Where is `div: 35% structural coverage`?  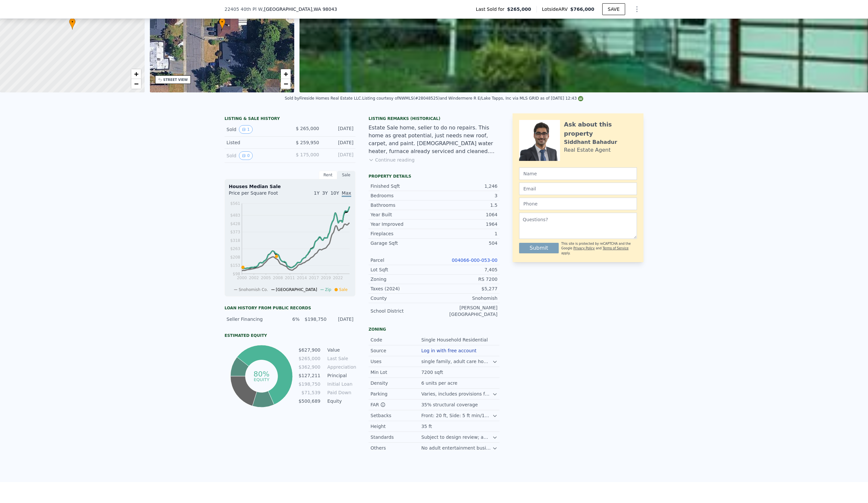 div: 35% structural coverage is located at coordinates (450, 405).